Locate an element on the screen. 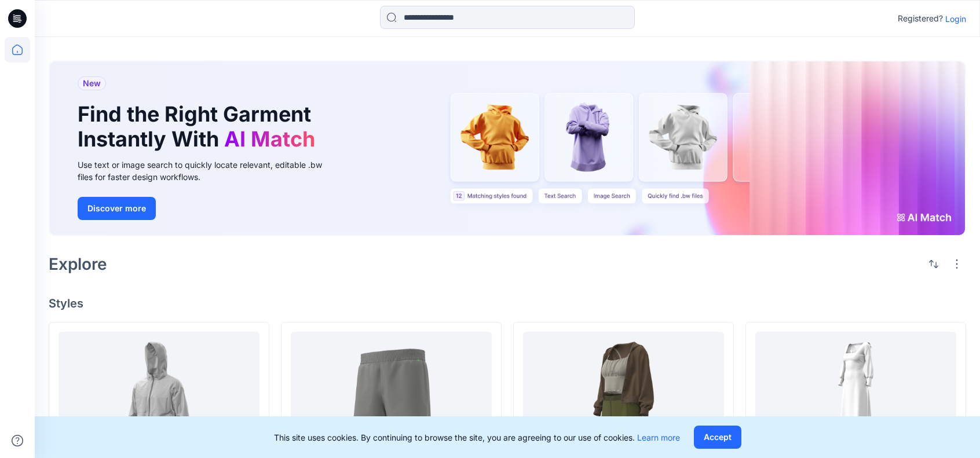  span: New is located at coordinates (92, 83).